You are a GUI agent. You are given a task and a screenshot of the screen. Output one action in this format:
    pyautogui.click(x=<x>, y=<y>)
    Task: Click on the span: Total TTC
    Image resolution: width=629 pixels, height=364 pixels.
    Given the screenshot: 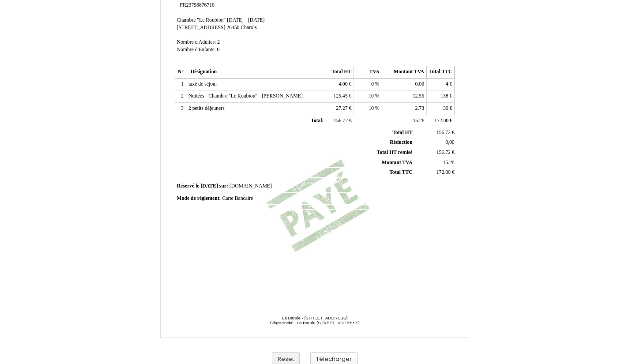 What is the action you would take?
    pyautogui.click(x=401, y=172)
    